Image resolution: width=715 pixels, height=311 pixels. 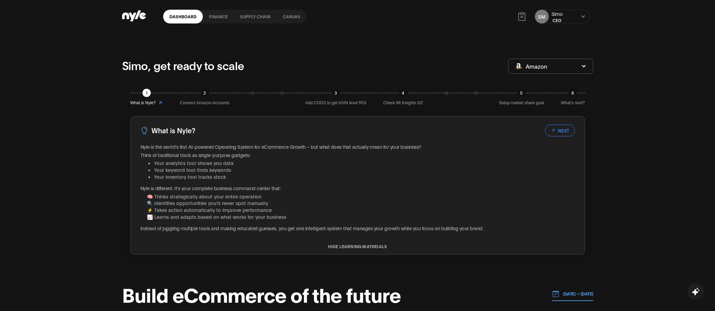 What do you see at coordinates (143, 103) in the screenshot?
I see `span: What is Nyle?` at bounding box center [143, 103].